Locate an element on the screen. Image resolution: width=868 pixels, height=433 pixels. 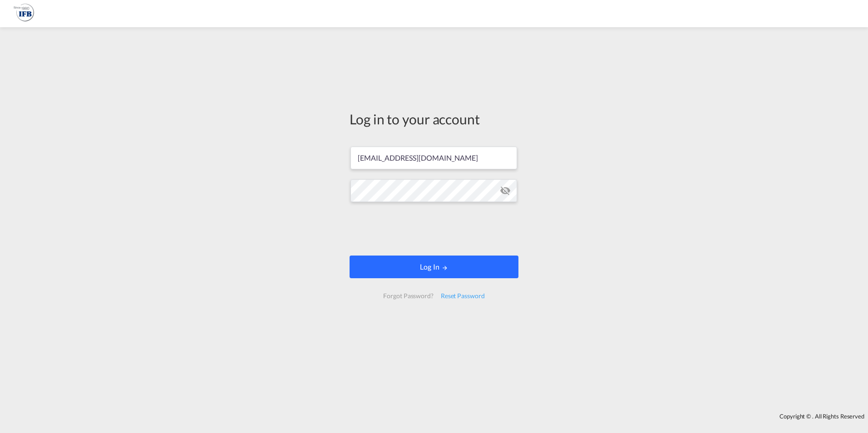
div: Log in to your account is located at coordinates (434, 119).